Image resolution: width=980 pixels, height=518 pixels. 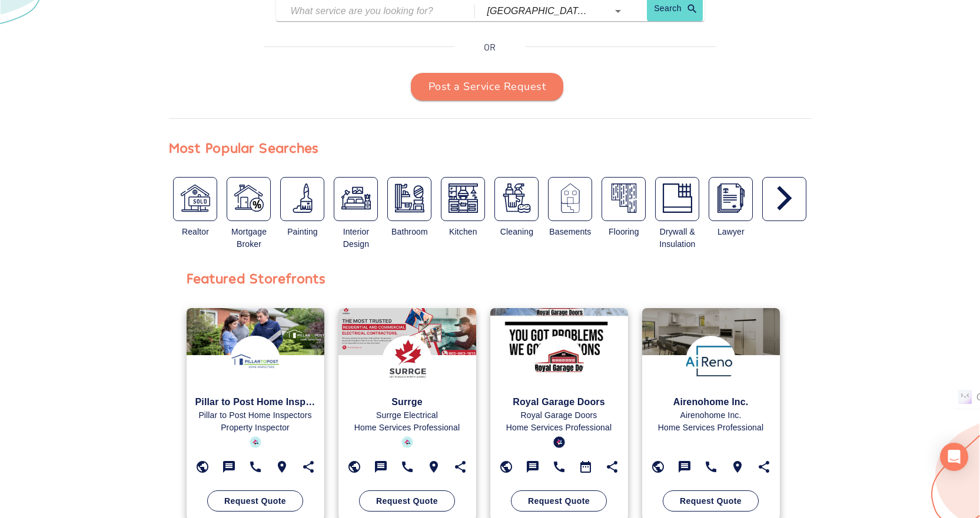 I want to click on p: OR, so click(x=490, y=47).